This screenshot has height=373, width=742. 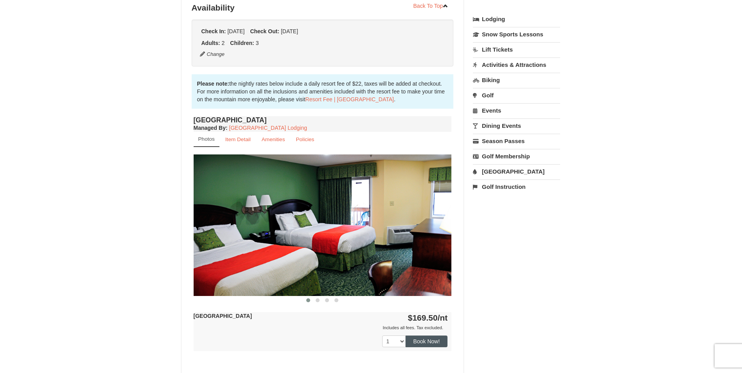 What do you see at coordinates (305, 139) in the screenshot?
I see `small: Policies` at bounding box center [305, 139].